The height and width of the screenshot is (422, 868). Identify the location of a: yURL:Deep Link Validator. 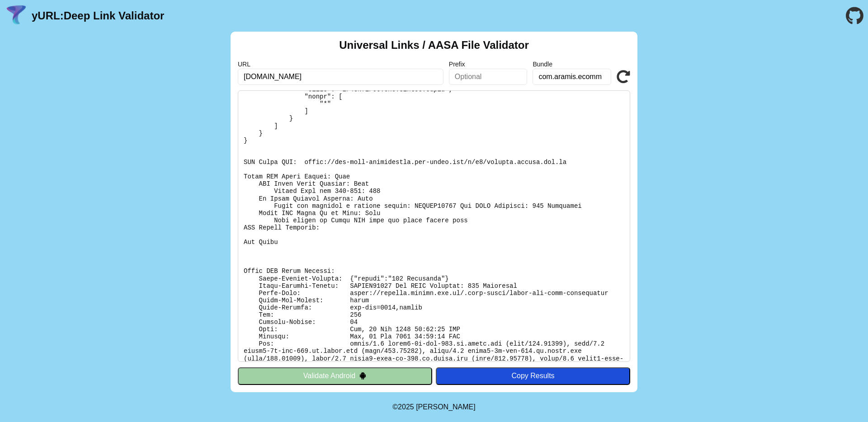
(98, 16).